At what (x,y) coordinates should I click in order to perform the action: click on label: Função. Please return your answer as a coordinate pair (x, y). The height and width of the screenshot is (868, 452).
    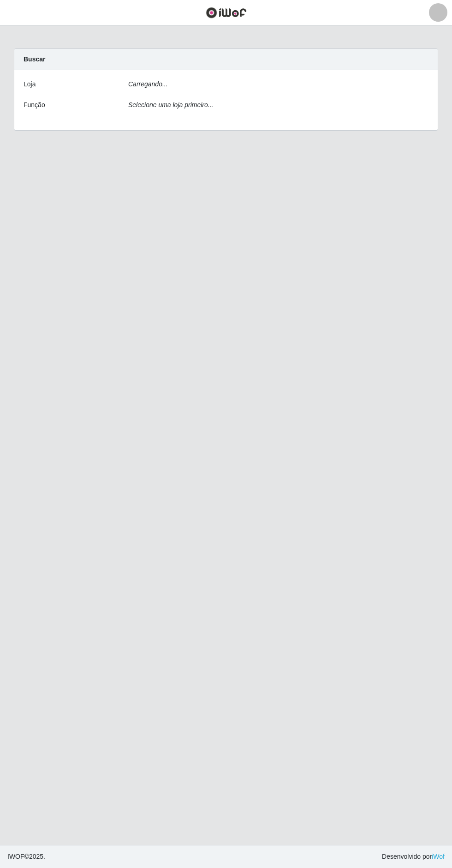
    Looking at the image, I should click on (34, 105).